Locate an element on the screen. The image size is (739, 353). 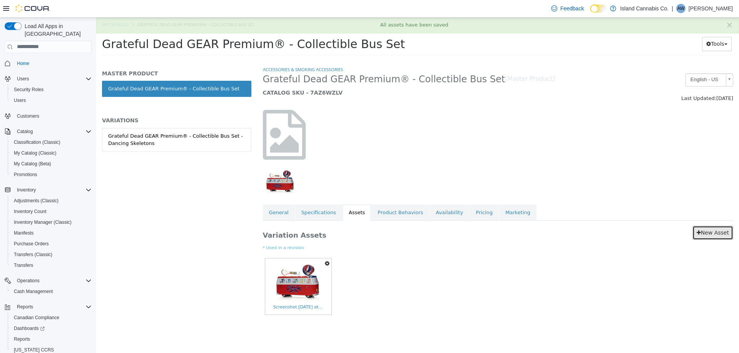
a: Transfers (Classic) is located at coordinates (33, 255).